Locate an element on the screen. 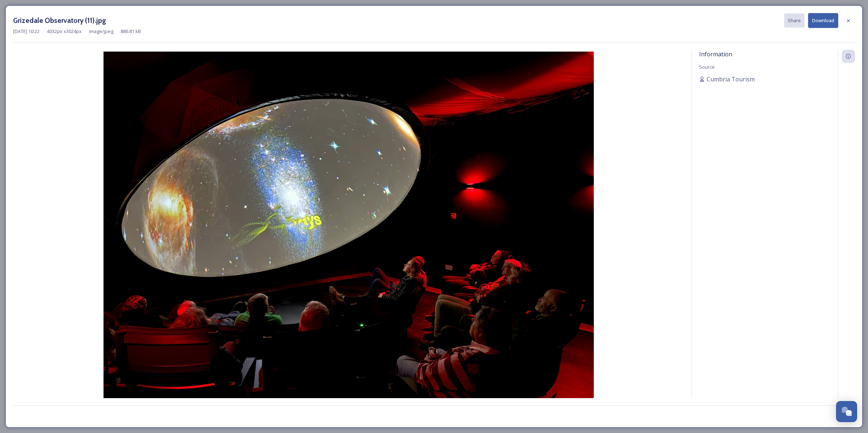  span: Information is located at coordinates (716, 54).